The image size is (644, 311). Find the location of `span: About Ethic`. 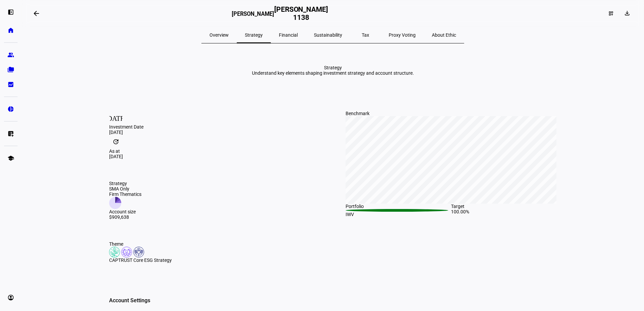

span: About Ethic is located at coordinates (444, 35).